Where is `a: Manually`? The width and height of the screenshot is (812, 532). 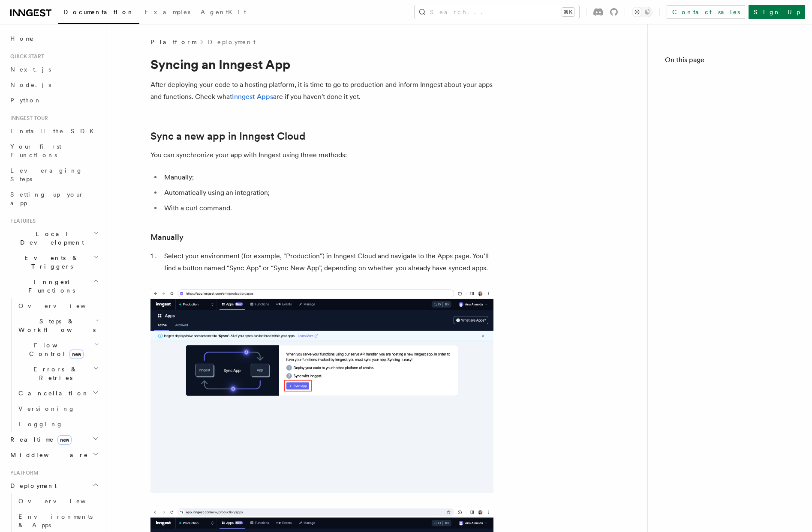 a: Manually is located at coordinates (167, 238).